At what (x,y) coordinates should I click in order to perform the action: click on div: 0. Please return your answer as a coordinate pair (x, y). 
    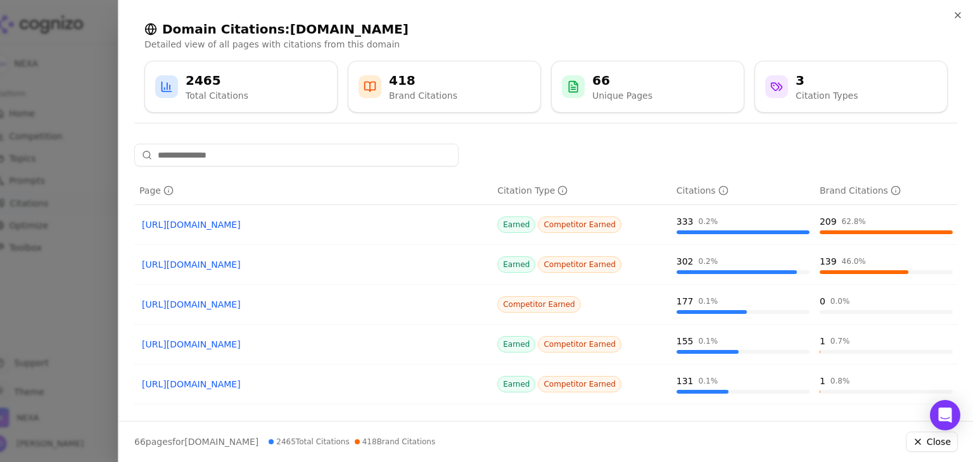
    Looking at the image, I should click on (822, 302).